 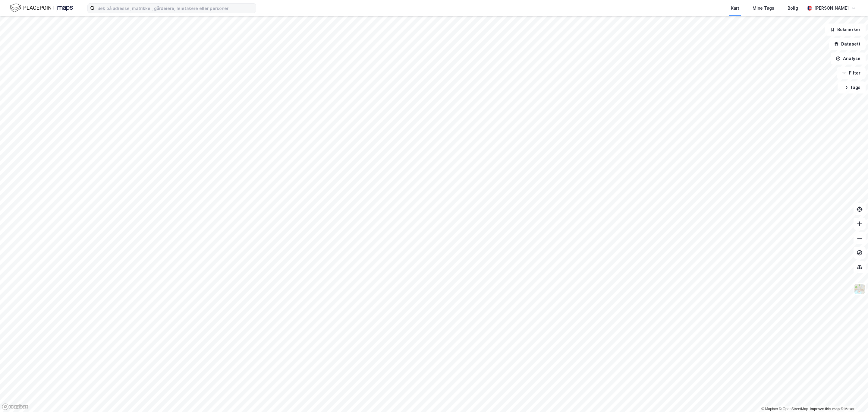 I want to click on div: Chat Widget, so click(x=853, y=397).